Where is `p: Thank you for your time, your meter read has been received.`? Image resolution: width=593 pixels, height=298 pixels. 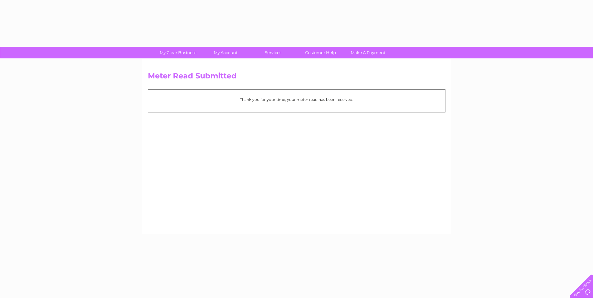
p: Thank you for your time, your meter read has been received. is located at coordinates (296, 99).